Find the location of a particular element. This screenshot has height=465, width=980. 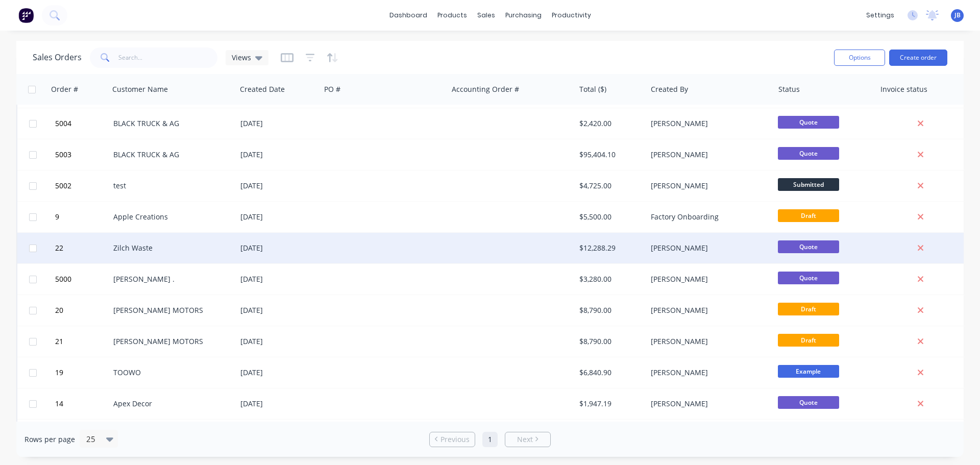

a: Next page is located at coordinates (528, 439).